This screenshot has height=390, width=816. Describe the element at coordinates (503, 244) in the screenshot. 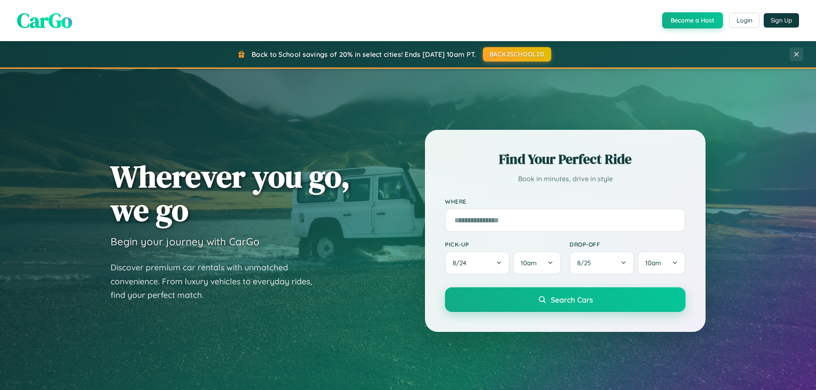

I see `label: Pick-up` at that location.